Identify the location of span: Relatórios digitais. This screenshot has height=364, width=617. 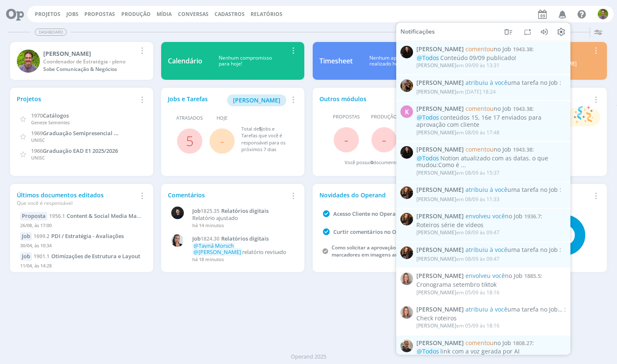
(245, 211).